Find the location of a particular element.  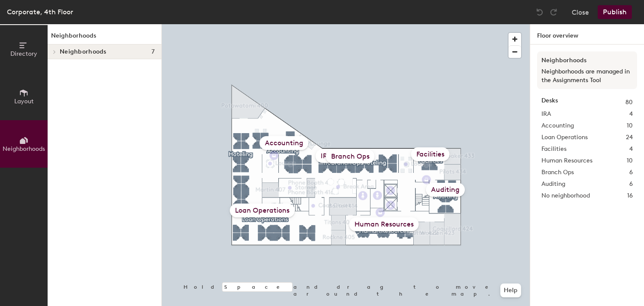

span: 24 is located at coordinates (629, 137).